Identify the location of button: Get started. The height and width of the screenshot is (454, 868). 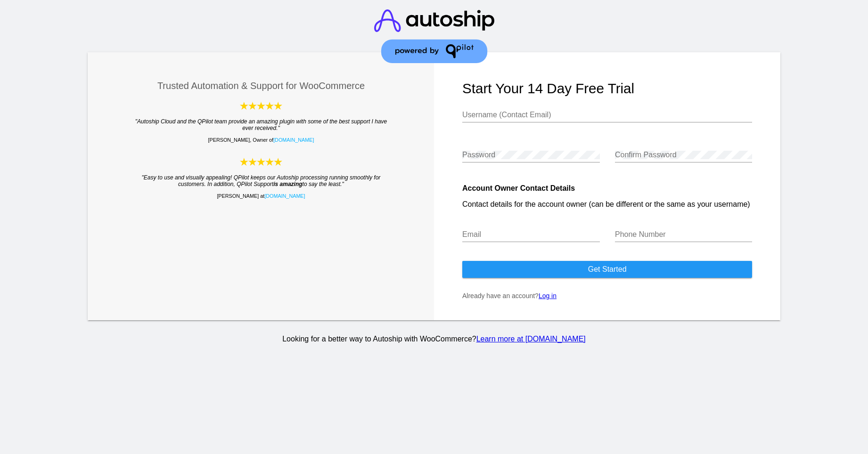
(607, 269).